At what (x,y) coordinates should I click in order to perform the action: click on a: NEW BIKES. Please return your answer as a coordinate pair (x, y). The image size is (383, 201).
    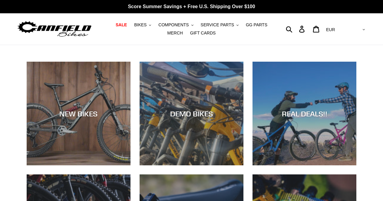
    Looking at the image, I should click on (78, 114).